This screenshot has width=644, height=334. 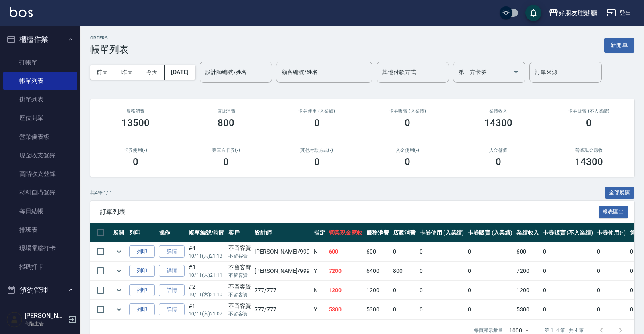 What do you see at coordinates (319, 233) in the screenshot?
I see `th: 指定` at bounding box center [319, 233].